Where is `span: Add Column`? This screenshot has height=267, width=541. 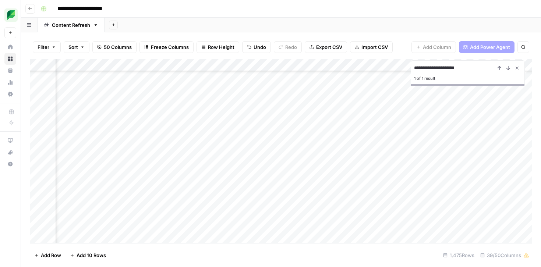
span: Add Column is located at coordinates (437, 47).